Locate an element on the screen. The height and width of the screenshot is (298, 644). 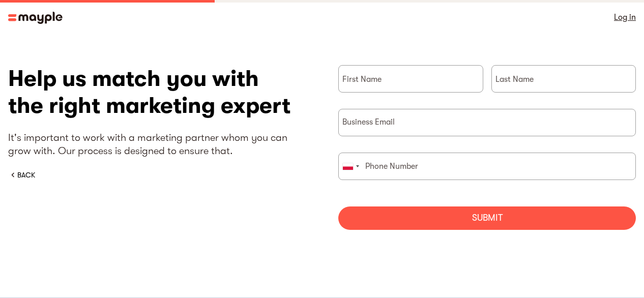
p: It's important to work with a marketing partner whom you can grow with. Our process is designed t... is located at coordinates (157, 145).